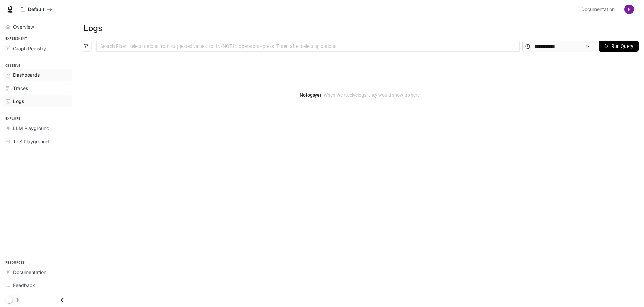 This screenshot has height=307, width=644. I want to click on span: Run Query, so click(622, 46).